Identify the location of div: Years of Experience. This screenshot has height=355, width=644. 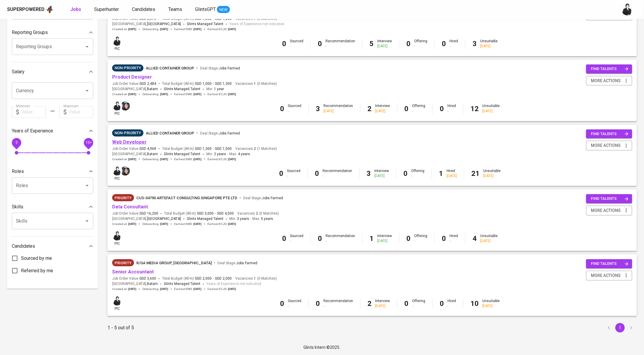
(53, 131).